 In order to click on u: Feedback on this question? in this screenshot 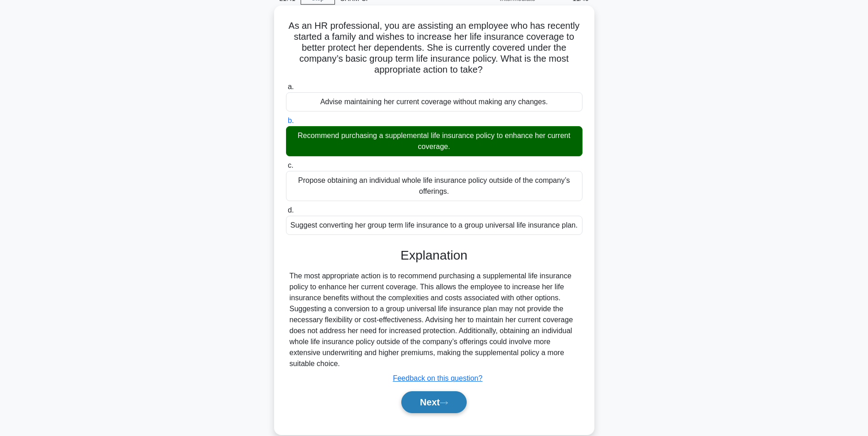, I will do `click(438, 379)`.